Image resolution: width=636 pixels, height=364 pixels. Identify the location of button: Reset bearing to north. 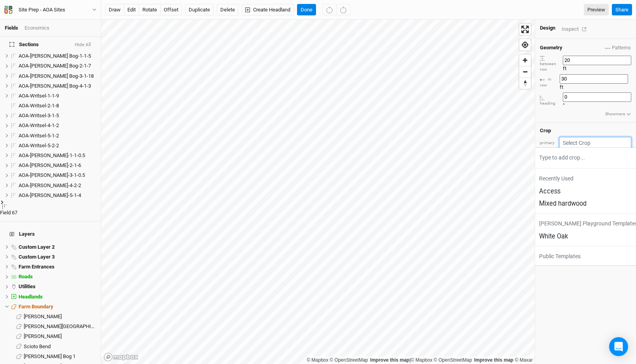
(525, 83).